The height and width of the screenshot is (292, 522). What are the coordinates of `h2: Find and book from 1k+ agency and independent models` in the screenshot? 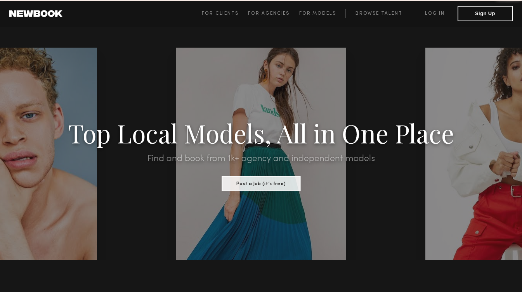 It's located at (261, 159).